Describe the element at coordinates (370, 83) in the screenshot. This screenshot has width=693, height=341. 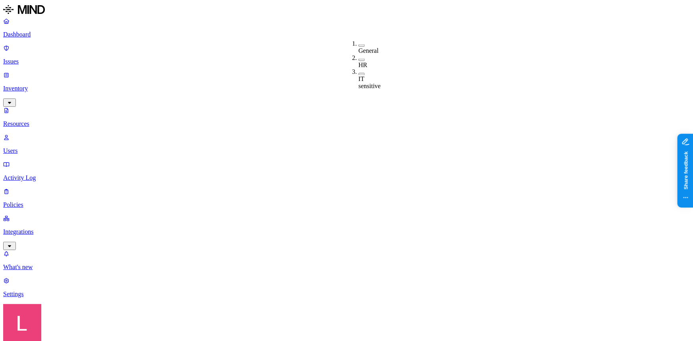
I see `label: IT sensitive` at that location.